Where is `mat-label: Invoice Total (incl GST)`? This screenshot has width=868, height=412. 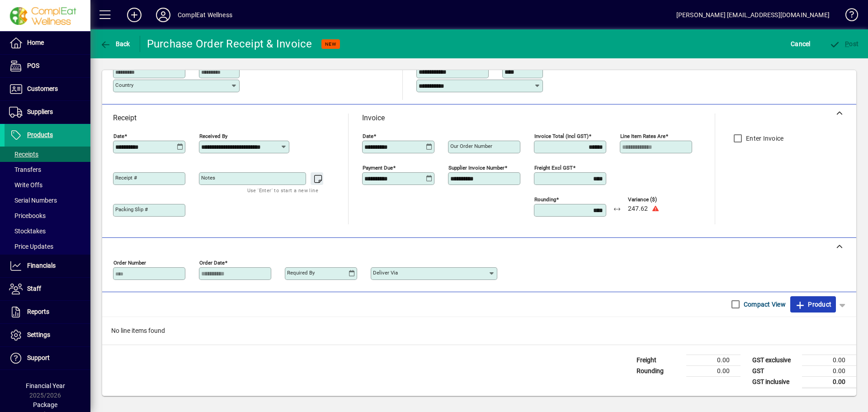 mat-label: Invoice Total (incl GST) is located at coordinates (562, 136).